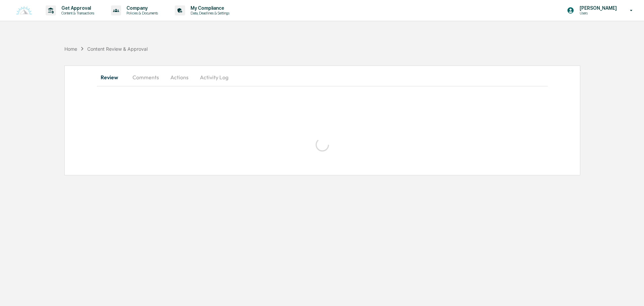 Image resolution: width=644 pixels, height=306 pixels. What do you see at coordinates (112, 77) in the screenshot?
I see `button: Review` at bounding box center [112, 77].